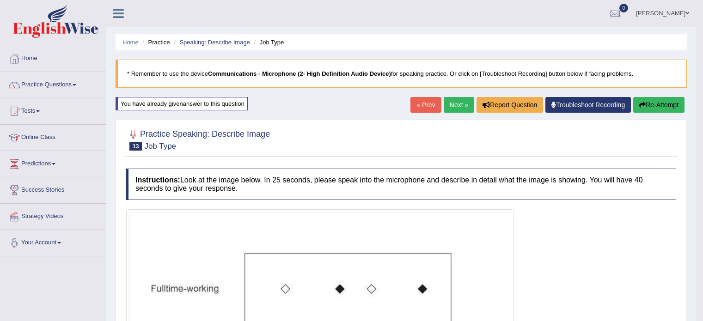  I want to click on h4: Look at the image below. In 25 seconds, please speak into the microphone and describe in detail w..., so click(401, 184).